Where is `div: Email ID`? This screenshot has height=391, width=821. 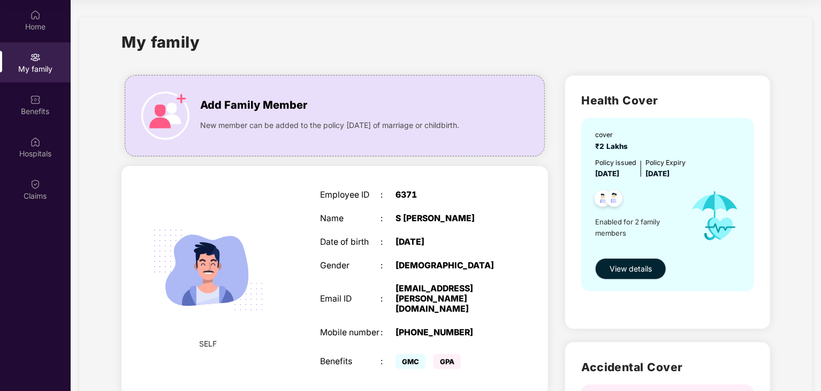
div: Email ID is located at coordinates (350, 299).